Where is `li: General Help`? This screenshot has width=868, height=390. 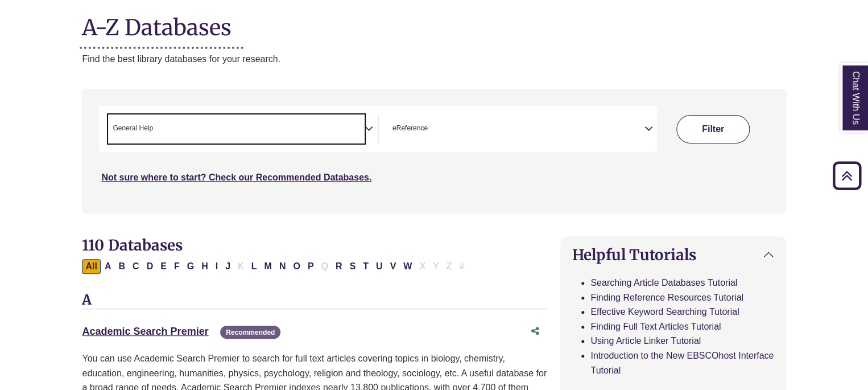
li: General Help is located at coordinates (130, 128).